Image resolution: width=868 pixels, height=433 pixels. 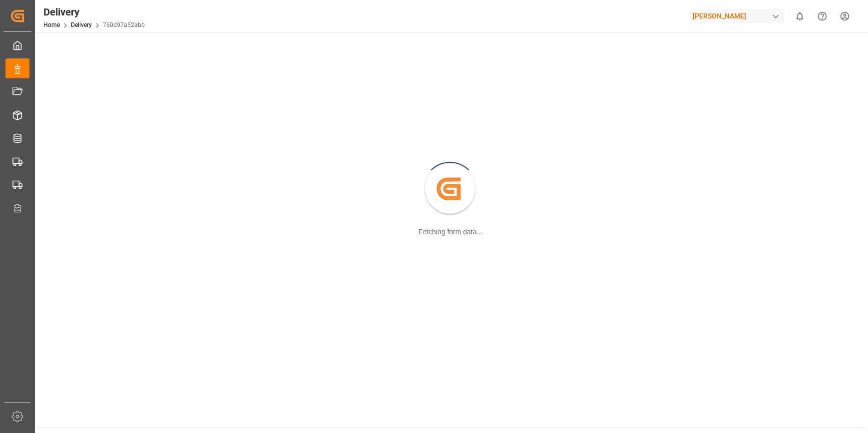 I want to click on a: Home, so click(x=52, y=25).